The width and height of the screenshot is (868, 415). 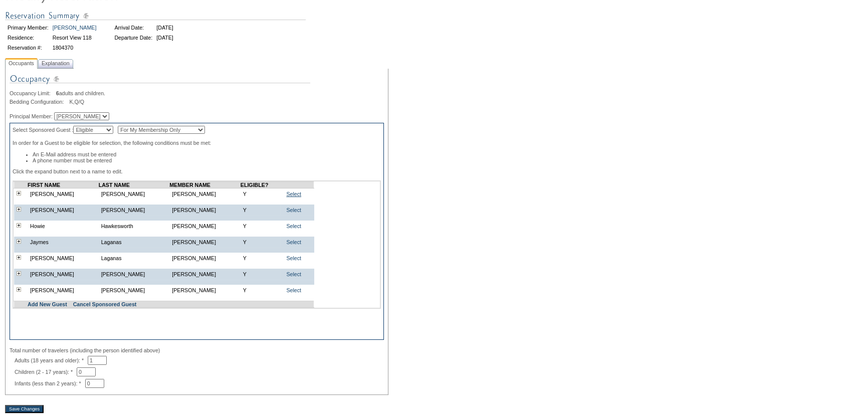 I want to click on div: adults and children., so click(x=196, y=93).